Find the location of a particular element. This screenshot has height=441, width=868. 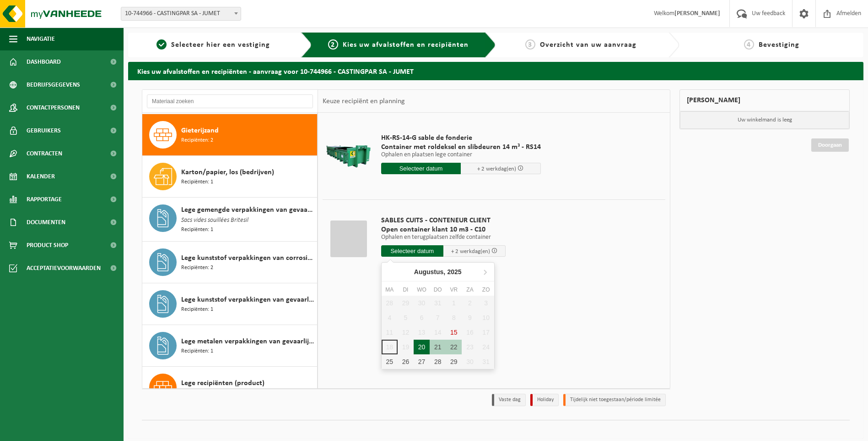

span: Karton/papier, los (bedrijven) is located at coordinates (228, 172).